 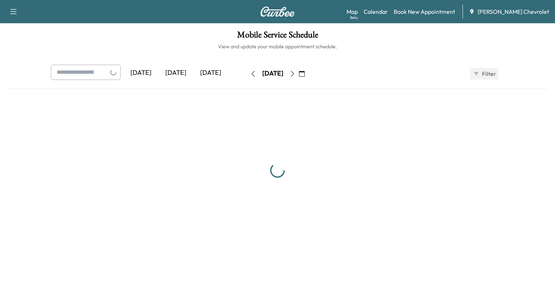 What do you see at coordinates (484, 74) in the screenshot?
I see `button: Filter` at bounding box center [484, 74].